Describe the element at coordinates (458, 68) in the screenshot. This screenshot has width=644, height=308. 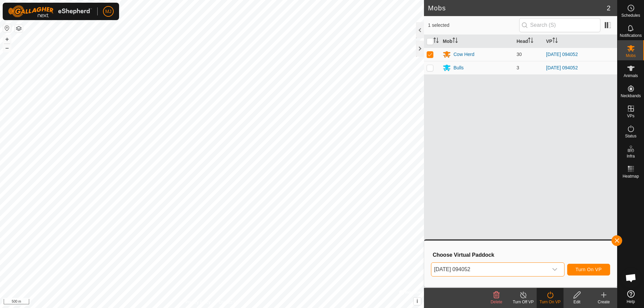
I see `div: Bulls` at that location.